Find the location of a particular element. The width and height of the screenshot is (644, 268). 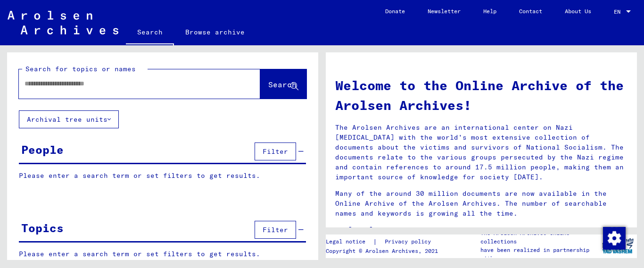

a: archive tree is located at coordinates (155, 264).